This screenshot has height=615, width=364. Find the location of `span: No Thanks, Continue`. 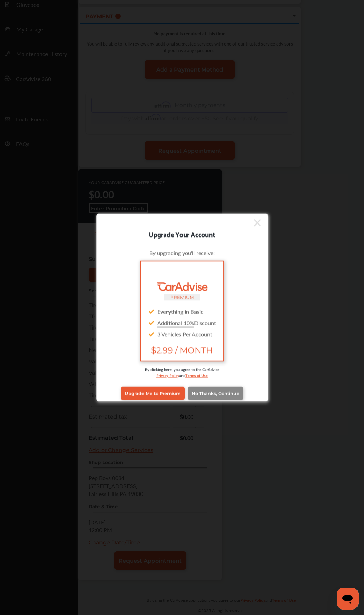

span: No Thanks, Continue is located at coordinates (215, 393).